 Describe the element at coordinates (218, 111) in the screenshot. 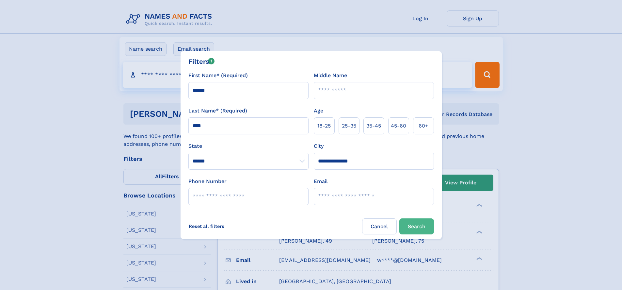

I see `label: Last Name* (Required)` at that location.